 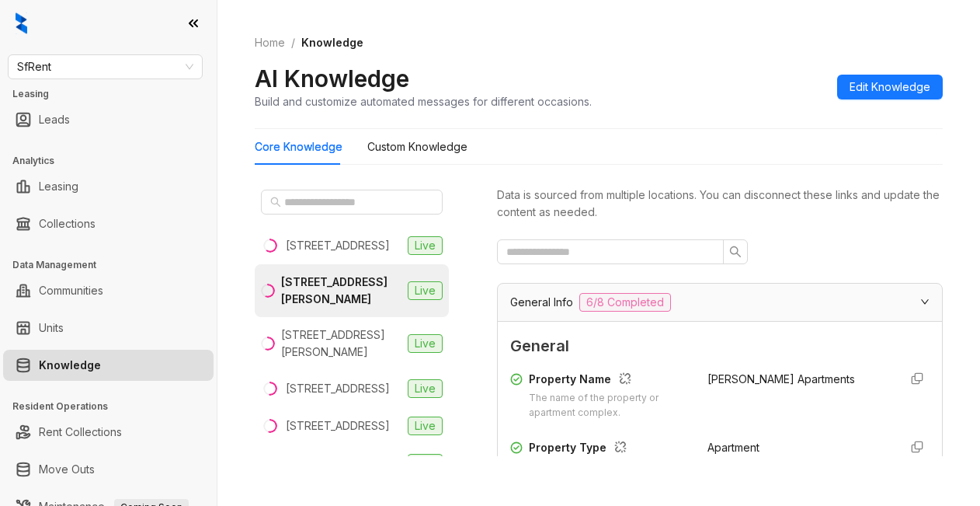 What do you see at coordinates (55, 120) in the screenshot?
I see `a: Leads` at bounding box center [55, 120].